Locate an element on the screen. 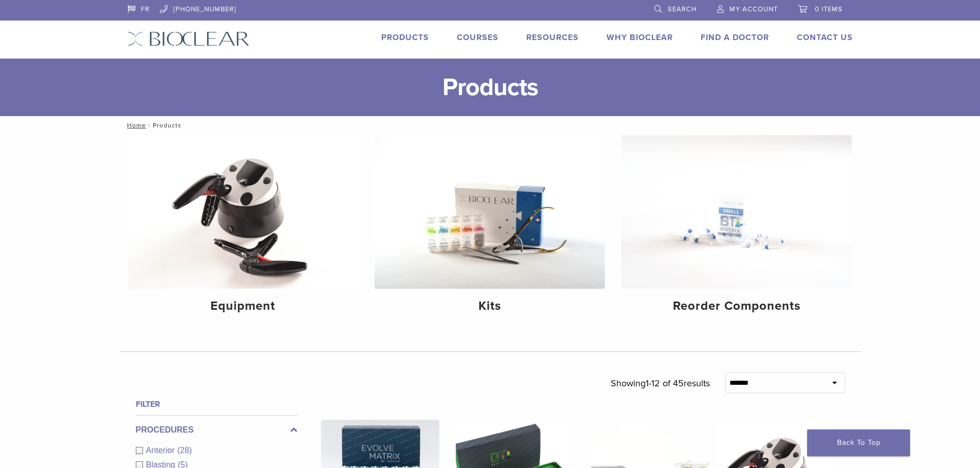  label: Procedures is located at coordinates (216, 430).